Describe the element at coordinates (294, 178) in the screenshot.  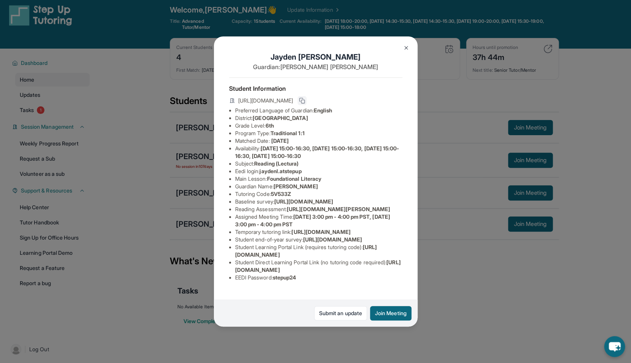
I see `span: Foundational Literacy` at that location.